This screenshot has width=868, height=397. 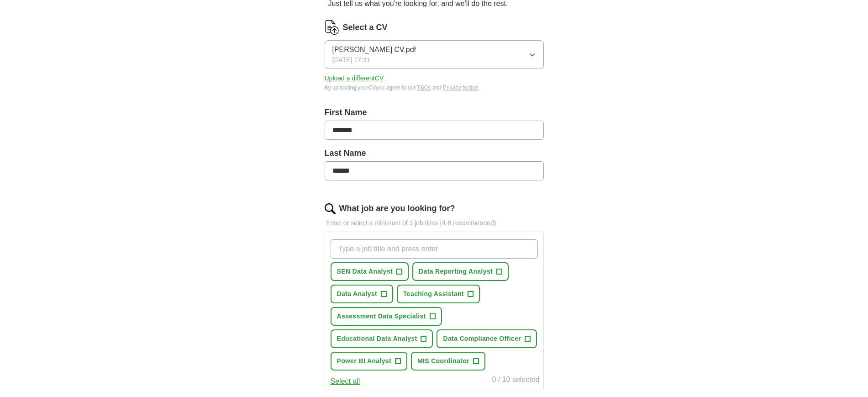 What do you see at coordinates (369, 361) in the screenshot?
I see `button: Power BI Analyst` at bounding box center [369, 361].